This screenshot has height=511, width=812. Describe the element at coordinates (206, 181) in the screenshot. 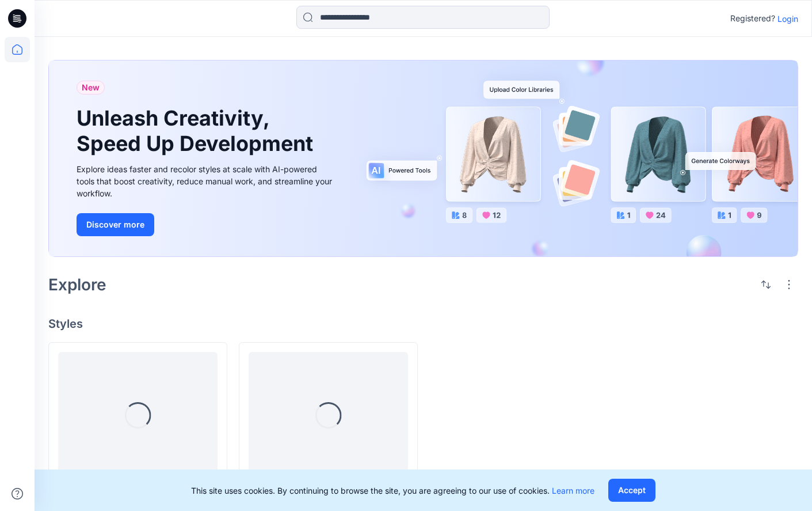

I see `div: Explore ideas faster and recolor styles at scale with AI-powered tools that boost creativity, red...` at that location.